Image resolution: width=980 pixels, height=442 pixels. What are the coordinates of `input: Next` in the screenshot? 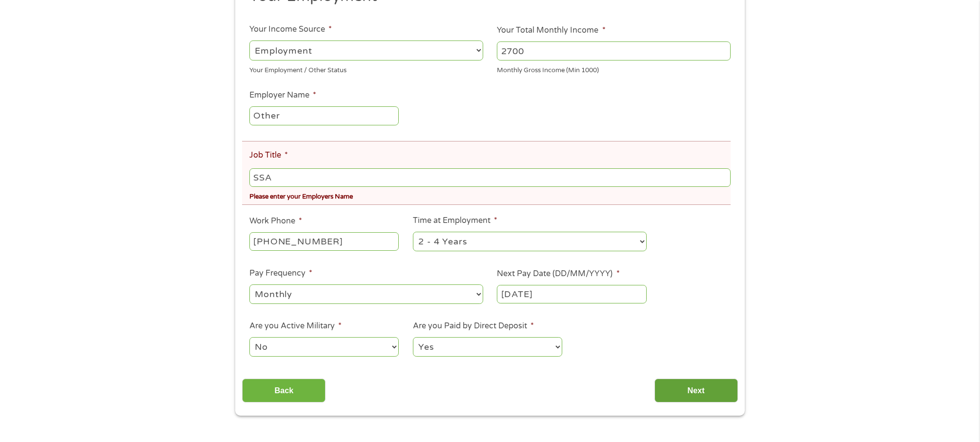 It's located at (696, 390).